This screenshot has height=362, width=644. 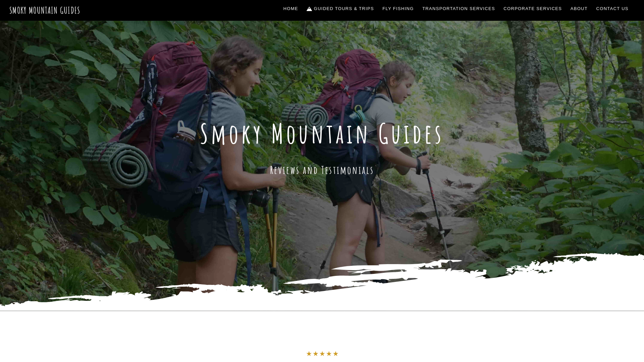 I want to click on a: Fly Fishing, so click(x=399, y=9).